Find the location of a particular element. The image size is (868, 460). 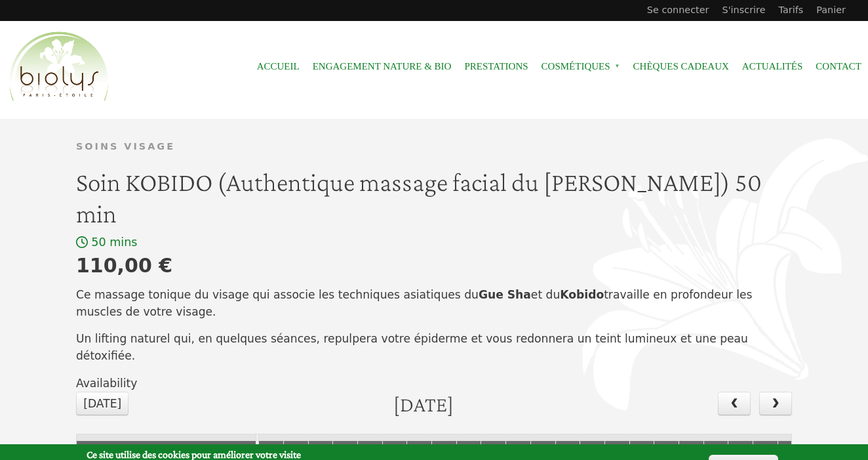

a: Contact is located at coordinates (839, 66).